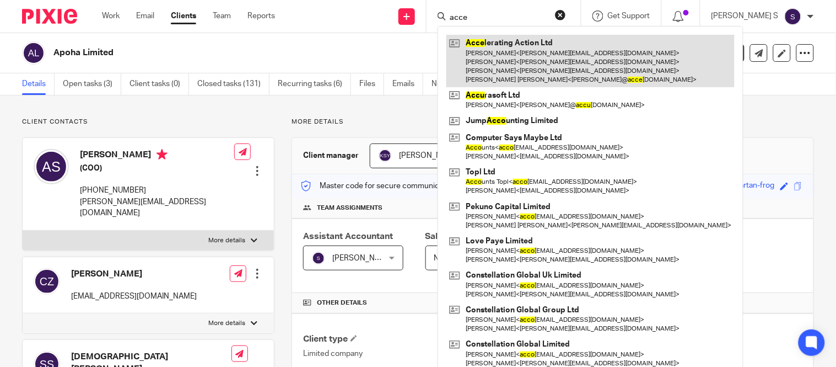 Image resolution: width=836 pixels, height=367 pixels. Describe the element at coordinates (233, 84) in the screenshot. I see `a: Closed tasks (131)` at that location.